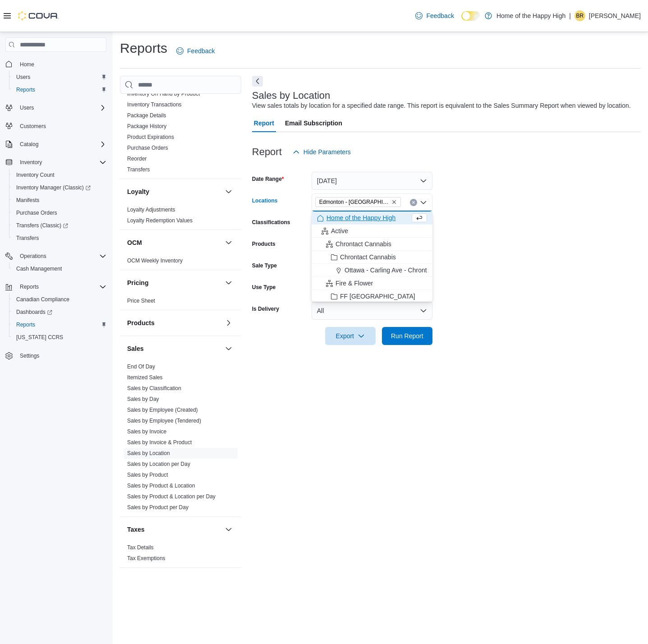 The width and height of the screenshot is (648, 644). Describe the element at coordinates (27, 64) in the screenshot. I see `a: Home` at that location.